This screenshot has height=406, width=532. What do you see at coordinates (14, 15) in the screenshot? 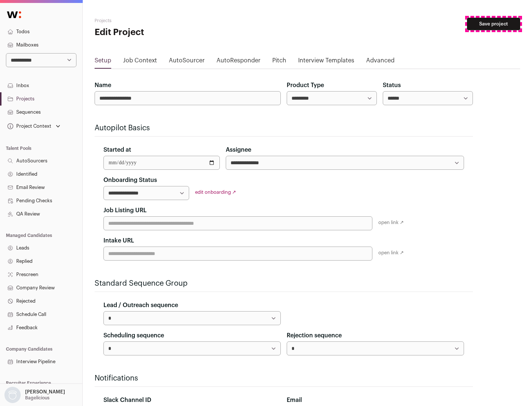
I see `img: Wellfound` at bounding box center [14, 15].